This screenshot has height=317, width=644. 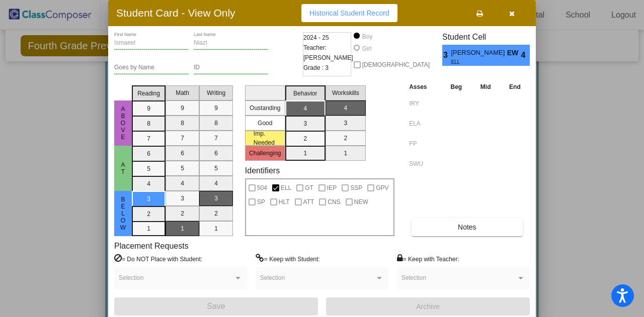 I want to click on span: Above, so click(x=123, y=123).